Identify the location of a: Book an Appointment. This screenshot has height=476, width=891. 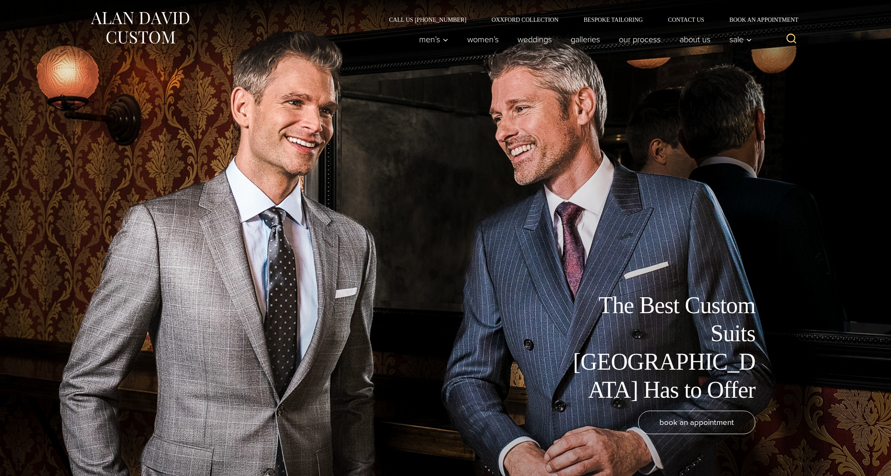
(759, 20).